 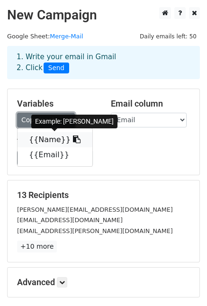 I want to click on h5: Advanced, so click(x=103, y=282).